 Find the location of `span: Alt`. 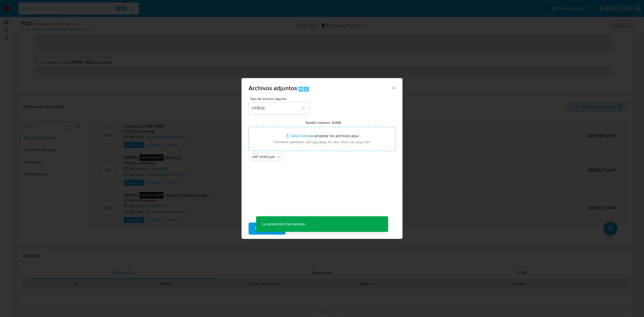

span: Alt is located at coordinates (301, 89).